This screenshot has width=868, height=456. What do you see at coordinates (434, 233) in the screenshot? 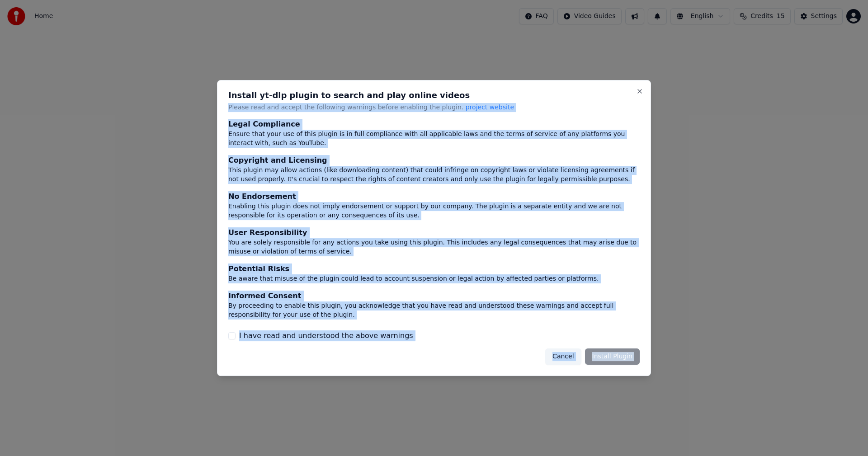
I see `div: User Responsibility` at bounding box center [434, 233].